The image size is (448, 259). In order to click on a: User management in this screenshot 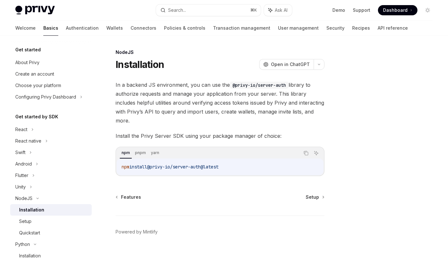, I will do `click(298, 28)`.